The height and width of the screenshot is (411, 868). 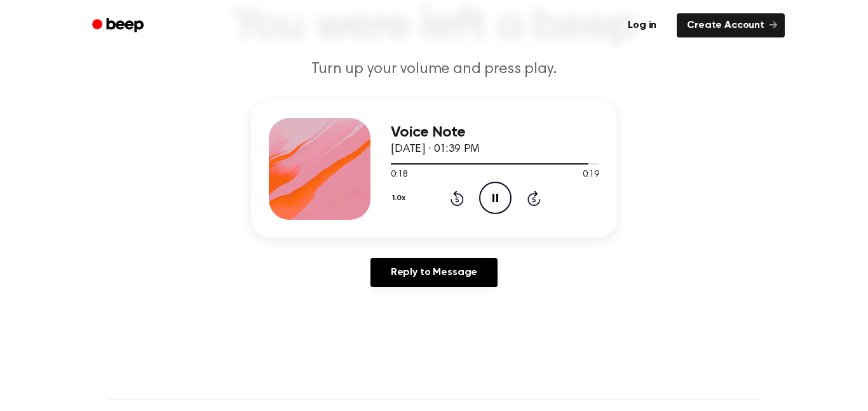 I want to click on button: 1.0x, so click(x=401, y=198).